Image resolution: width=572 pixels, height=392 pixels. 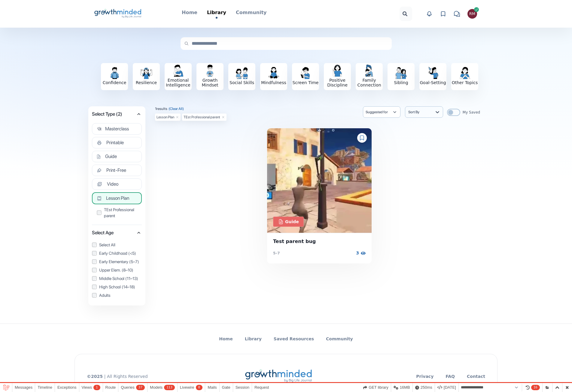 What do you see at coordinates (433, 77) in the screenshot?
I see `button: Goal-Setting` at bounding box center [433, 77].